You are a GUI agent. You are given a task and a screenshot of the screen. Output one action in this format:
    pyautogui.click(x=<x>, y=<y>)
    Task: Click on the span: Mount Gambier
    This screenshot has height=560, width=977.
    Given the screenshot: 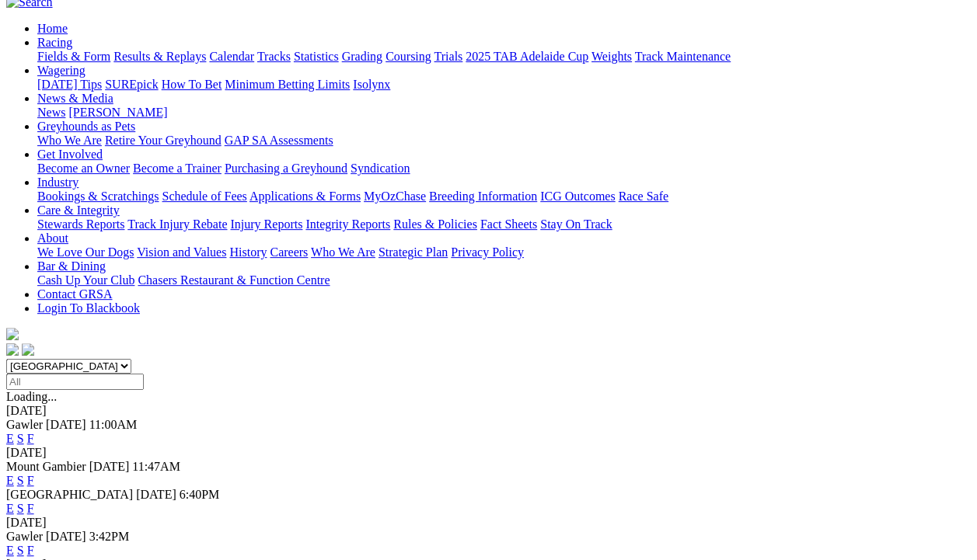 What is the action you would take?
    pyautogui.click(x=46, y=467)
    